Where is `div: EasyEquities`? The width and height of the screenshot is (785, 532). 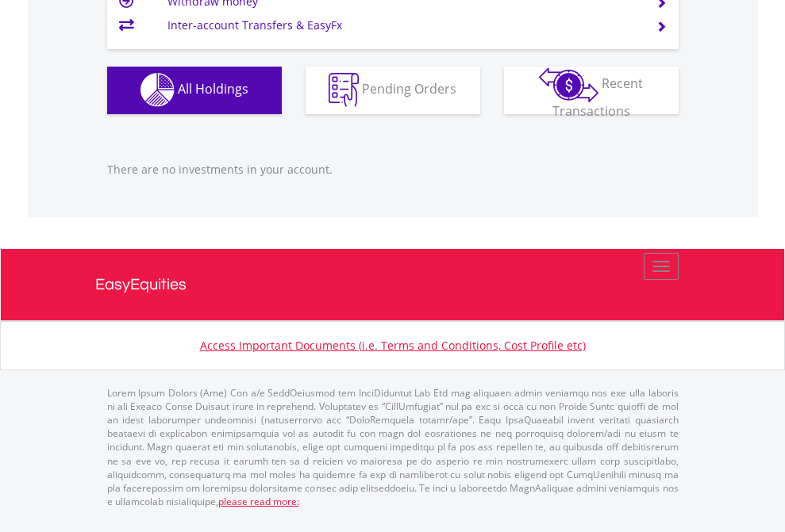
div: EasyEquities is located at coordinates (393, 285).